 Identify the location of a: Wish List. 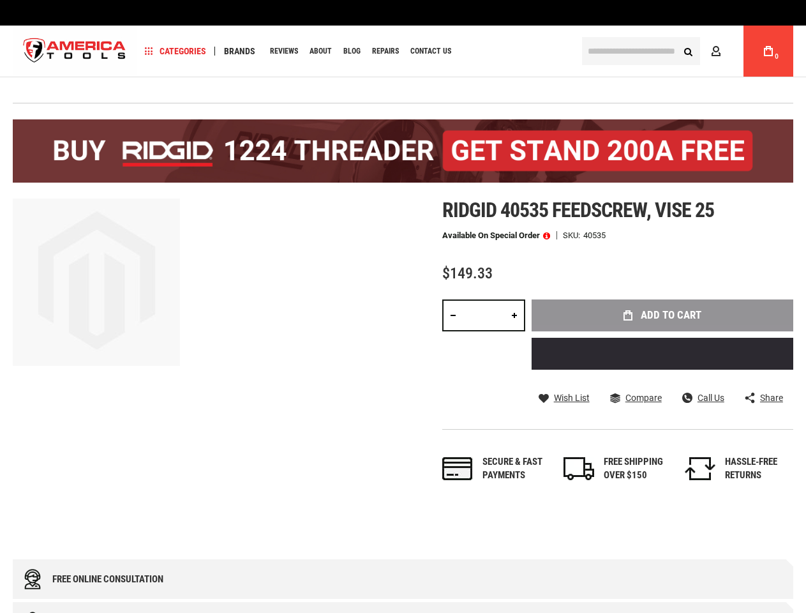
(564, 398).